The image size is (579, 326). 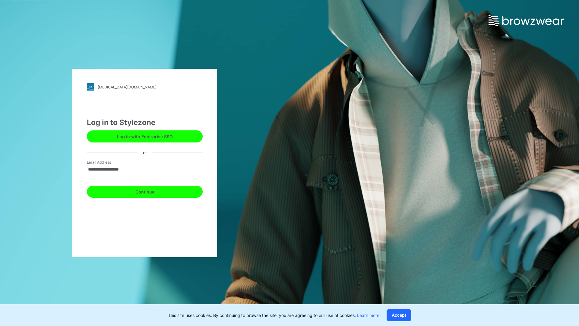 What do you see at coordinates (145, 152) in the screenshot?
I see `div: or` at bounding box center [145, 152].